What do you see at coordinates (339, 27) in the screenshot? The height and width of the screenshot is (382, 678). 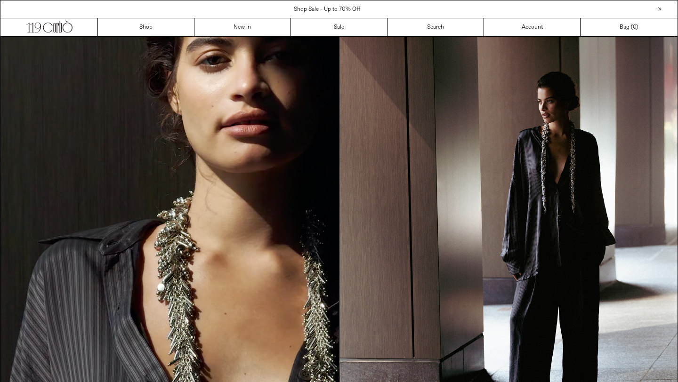 I see `a: Sale` at bounding box center [339, 27].